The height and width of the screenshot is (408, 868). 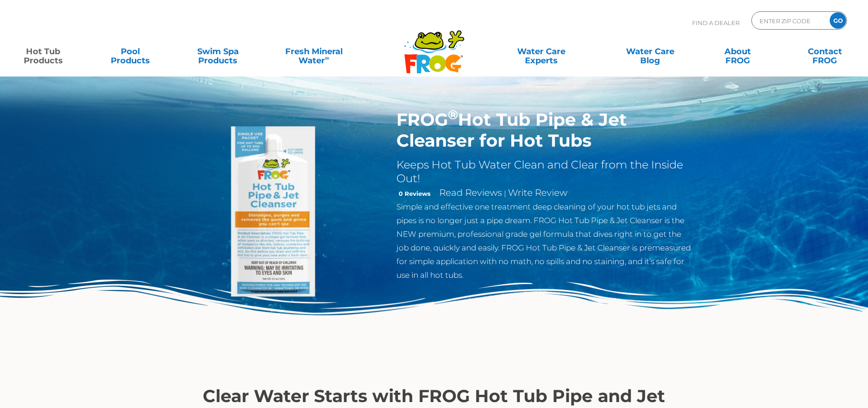 I want to click on p: Simple and effective one treatment deep cleaning of your hot tub jets and pipes is no longer just..., so click(x=545, y=241).